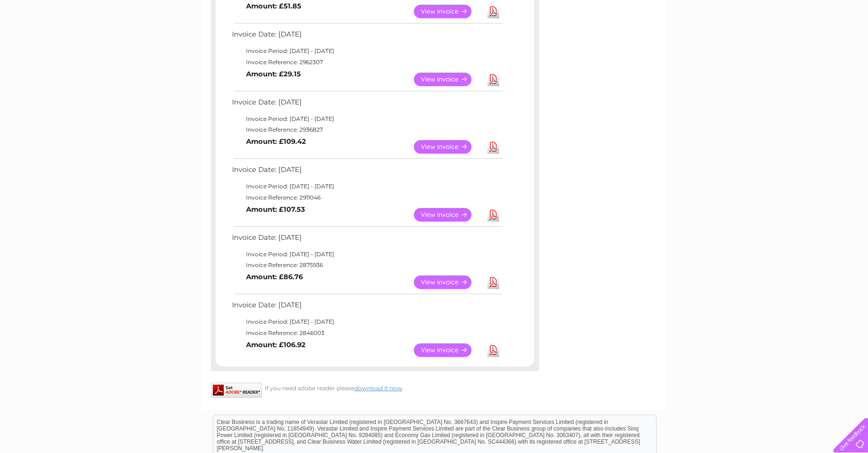  What do you see at coordinates (54, 38) in the screenshot?
I see `img: logo.png` at bounding box center [54, 38].